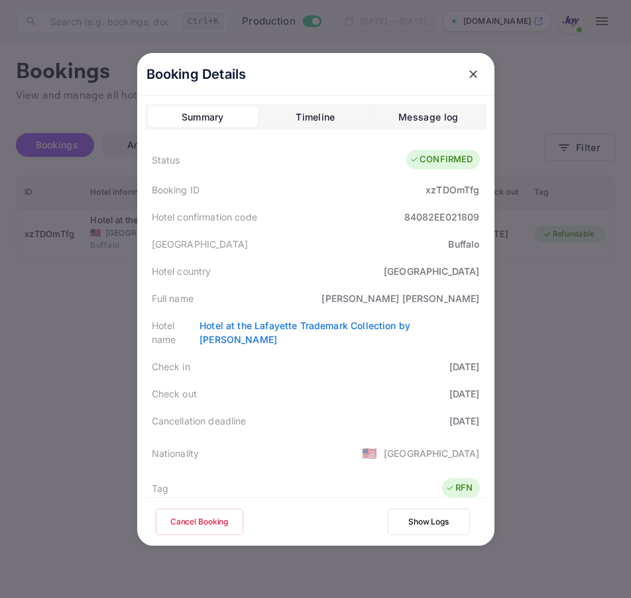 The image size is (631, 598). I want to click on div: Message log, so click(428, 117).